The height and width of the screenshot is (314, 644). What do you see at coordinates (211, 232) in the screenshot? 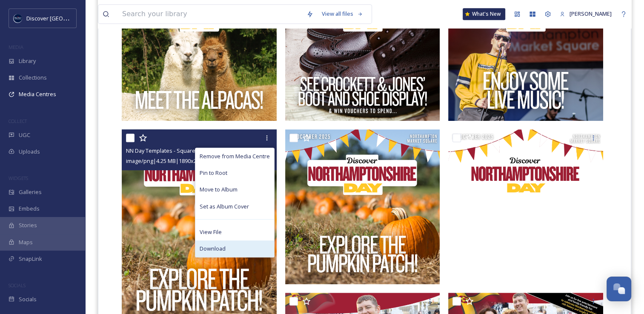
I see `span: View File` at bounding box center [211, 232].